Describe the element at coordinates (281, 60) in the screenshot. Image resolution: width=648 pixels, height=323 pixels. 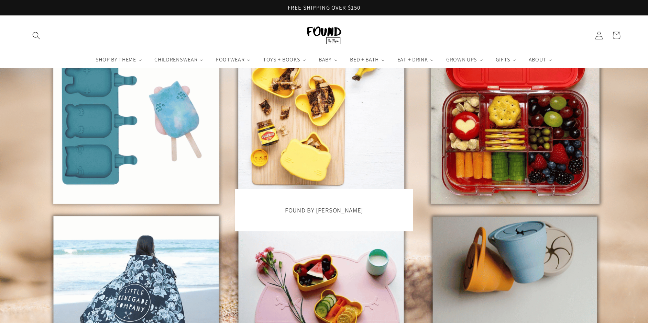
I see `span: TOYS + BOOKS` at that location.